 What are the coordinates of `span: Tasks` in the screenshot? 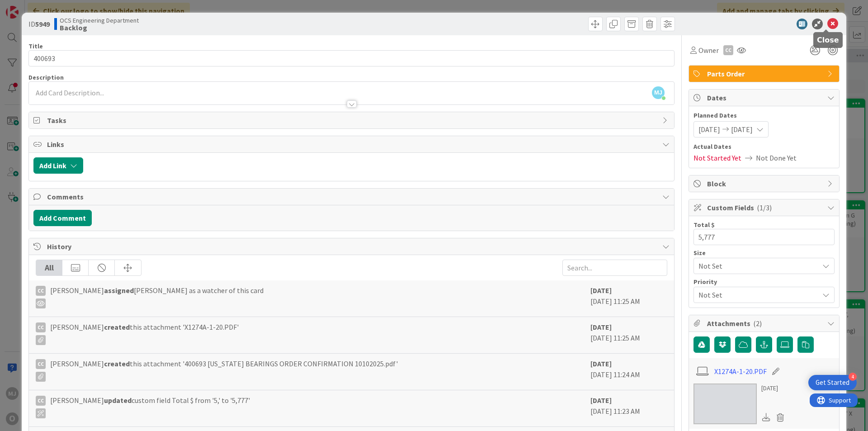 It's located at (352, 120).